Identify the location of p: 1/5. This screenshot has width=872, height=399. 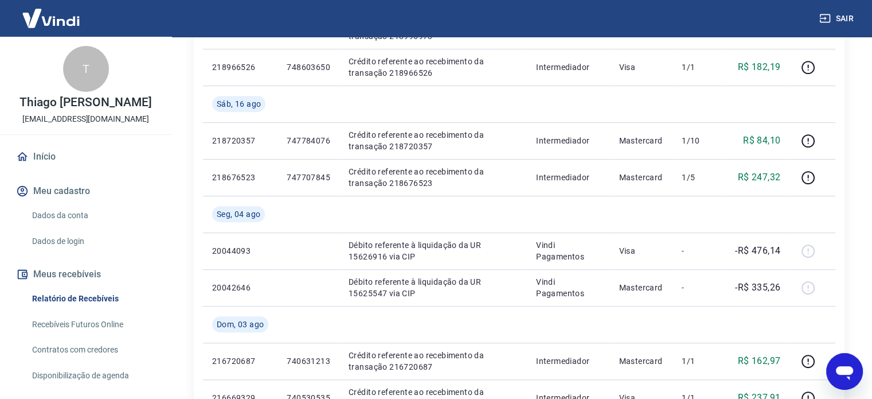
(698, 177).